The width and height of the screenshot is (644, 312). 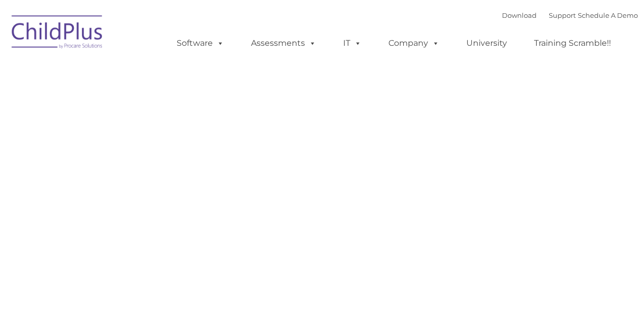 I want to click on a: Schedule A Demo, so click(x=608, y=15).